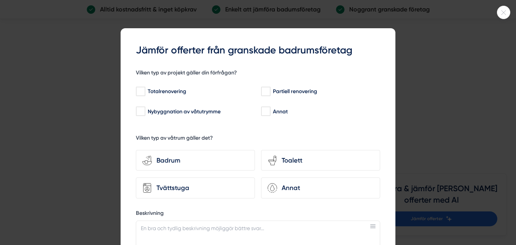 The image size is (516, 245). What do you see at coordinates (140, 111) in the screenshot?
I see `input: Nybyggnation av våtutrymme` at bounding box center [140, 111].